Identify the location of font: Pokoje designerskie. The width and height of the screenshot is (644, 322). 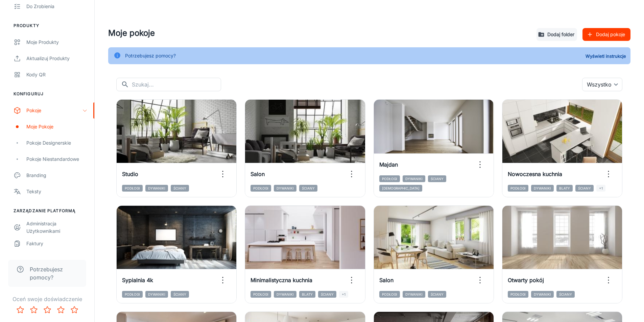
(49, 142).